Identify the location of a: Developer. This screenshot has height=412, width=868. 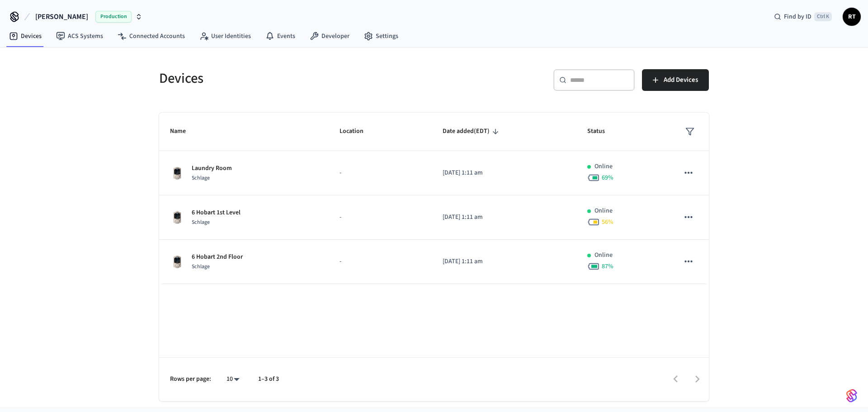
(329, 36).